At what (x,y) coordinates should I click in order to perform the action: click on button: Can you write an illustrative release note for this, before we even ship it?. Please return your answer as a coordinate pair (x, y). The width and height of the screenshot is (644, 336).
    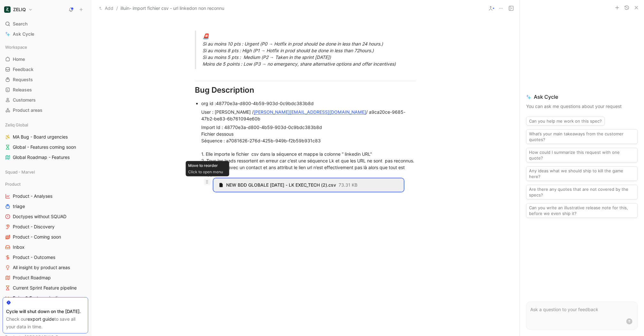
    Looking at the image, I should click on (581, 211).